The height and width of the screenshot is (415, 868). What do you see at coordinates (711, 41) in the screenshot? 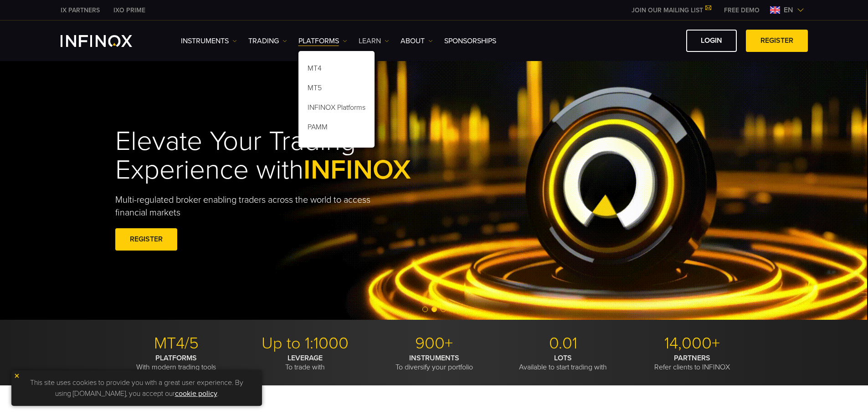
I see `a: LOGIN` at bounding box center [711, 41].